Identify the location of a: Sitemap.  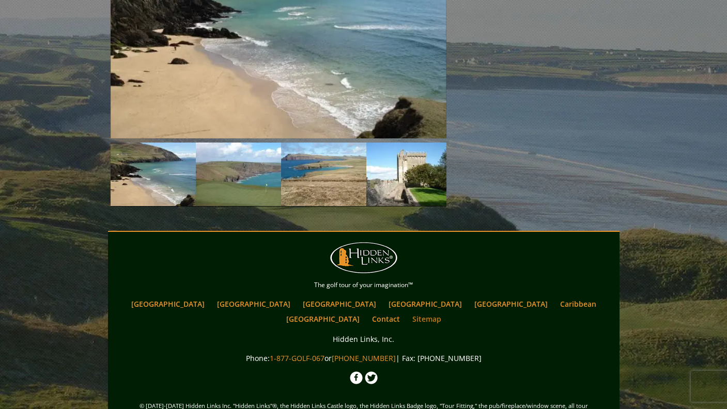
(427, 319).